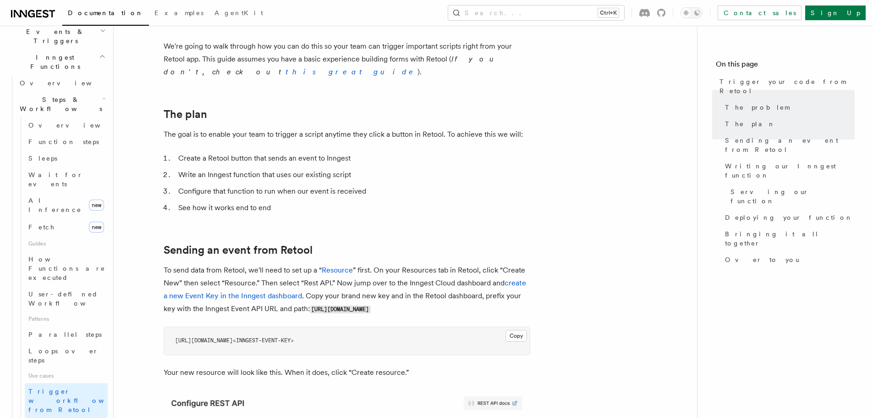  I want to click on a: Over to you, so click(788, 259).